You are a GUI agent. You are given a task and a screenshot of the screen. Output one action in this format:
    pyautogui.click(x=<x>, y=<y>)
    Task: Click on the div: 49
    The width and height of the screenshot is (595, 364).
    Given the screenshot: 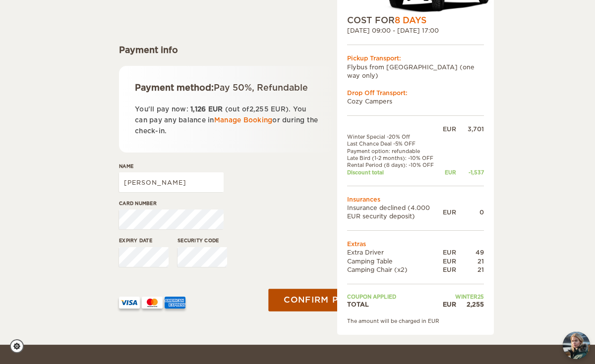 What is the action you would take?
    pyautogui.click(x=470, y=252)
    